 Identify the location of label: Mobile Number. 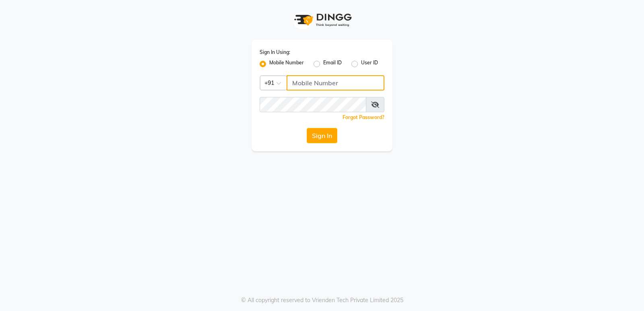
(287, 64).